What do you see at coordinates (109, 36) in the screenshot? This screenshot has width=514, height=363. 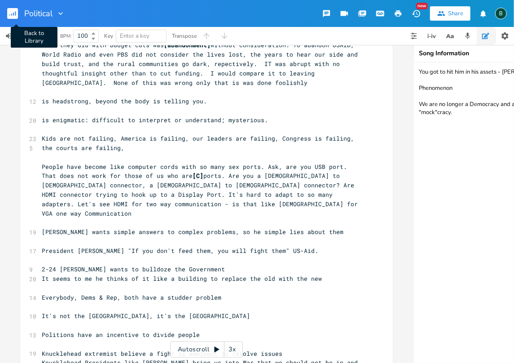 I see `div: Key` at bounding box center [109, 36].